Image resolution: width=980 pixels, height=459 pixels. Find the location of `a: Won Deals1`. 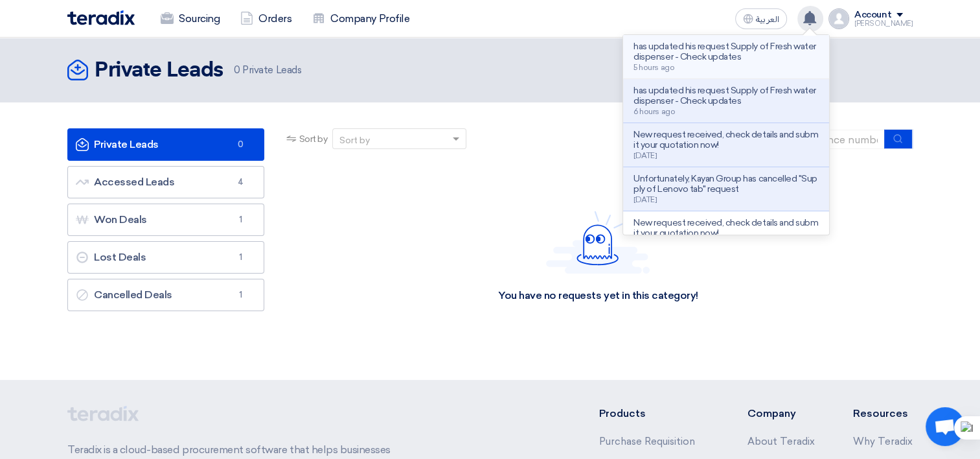

a: Won Deals1 is located at coordinates (166, 219).